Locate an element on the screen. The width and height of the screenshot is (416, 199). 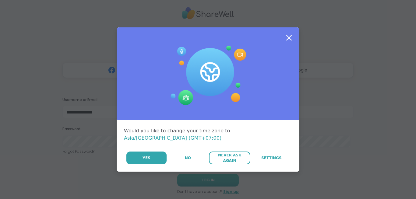
button: Yes is located at coordinates (147, 158).